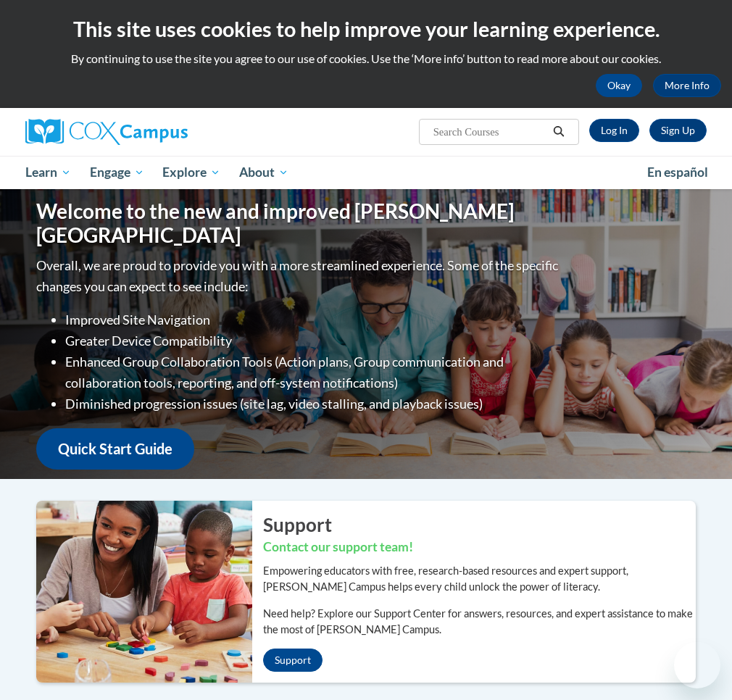 The image size is (732, 700). What do you see at coordinates (687, 86) in the screenshot?
I see `a: More Info` at bounding box center [687, 86].